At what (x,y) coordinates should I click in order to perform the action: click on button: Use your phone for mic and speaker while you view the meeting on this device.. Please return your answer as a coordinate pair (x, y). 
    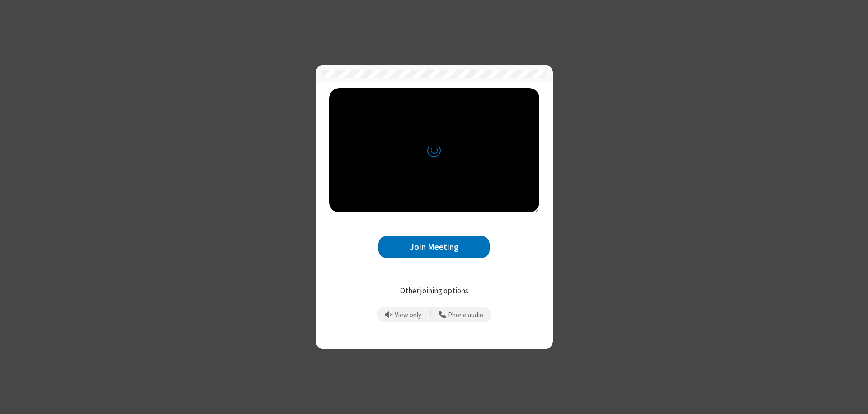
    Looking at the image, I should click on (461, 315).